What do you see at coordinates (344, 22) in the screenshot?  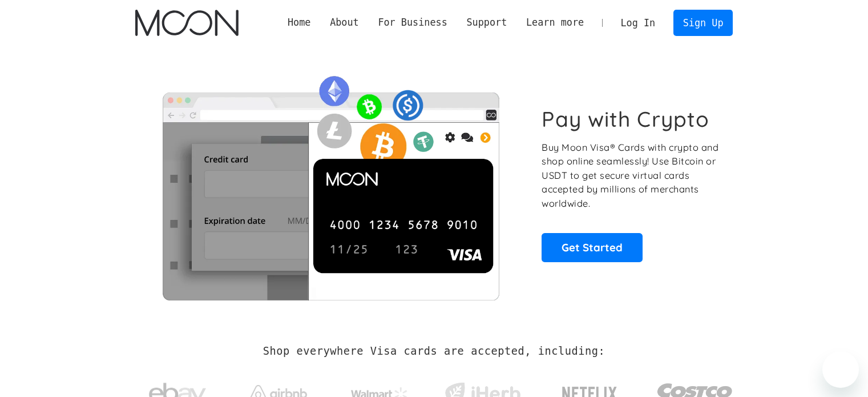 I see `div: About` at bounding box center [344, 22].